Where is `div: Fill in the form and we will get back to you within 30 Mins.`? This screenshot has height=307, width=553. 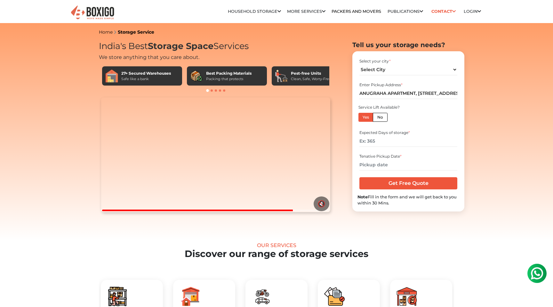 div: Fill in the form and we will get back to you within 30 Mins. is located at coordinates (408, 200).